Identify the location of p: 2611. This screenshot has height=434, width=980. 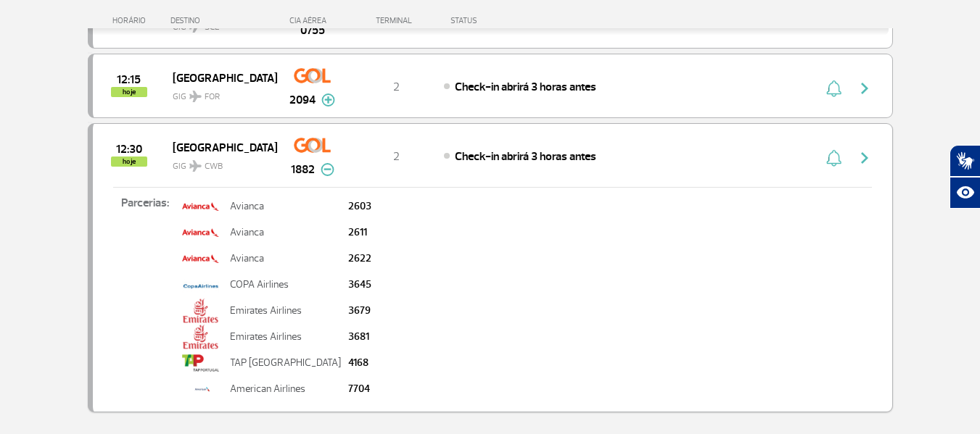
(360, 233).